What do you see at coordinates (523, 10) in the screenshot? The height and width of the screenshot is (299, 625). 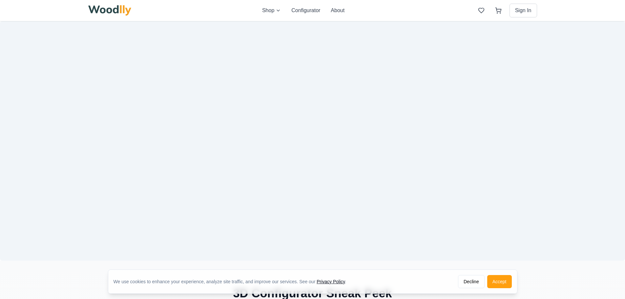 I see `button: Sign In` at bounding box center [523, 10].